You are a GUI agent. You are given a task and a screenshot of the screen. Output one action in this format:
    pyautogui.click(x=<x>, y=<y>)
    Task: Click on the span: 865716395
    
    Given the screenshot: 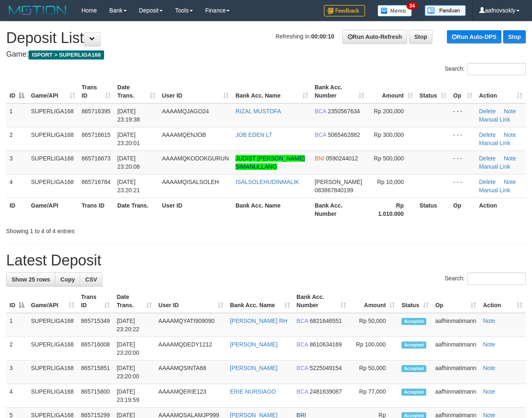 What is the action you would take?
    pyautogui.click(x=97, y=112)
    